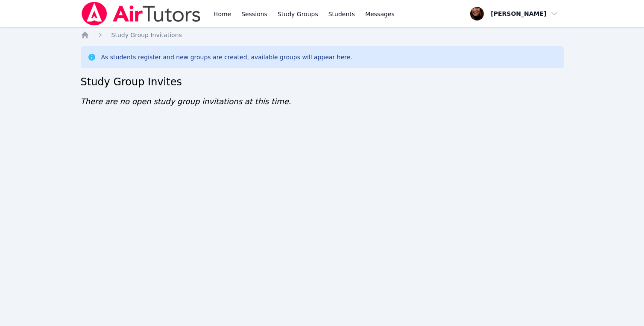 The height and width of the screenshot is (326, 644). I want to click on span: There are no open study group invitations at this time., so click(186, 101).